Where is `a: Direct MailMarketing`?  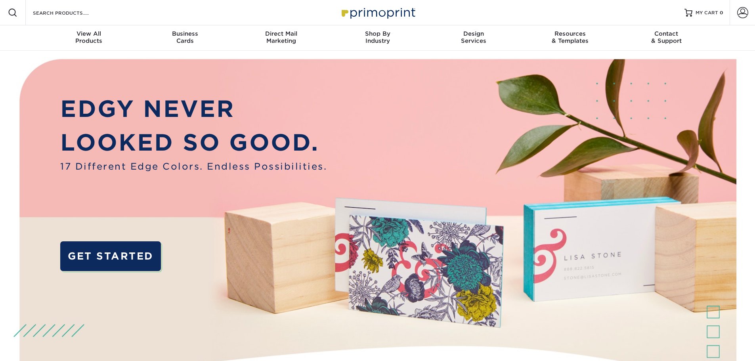
a: Direct MailMarketing is located at coordinates (281, 38).